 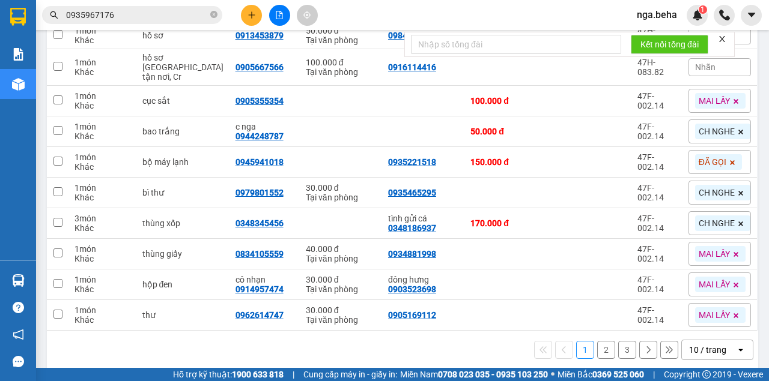 What do you see at coordinates (707, 350) in the screenshot?
I see `div: 10 / trang` at bounding box center [707, 350].